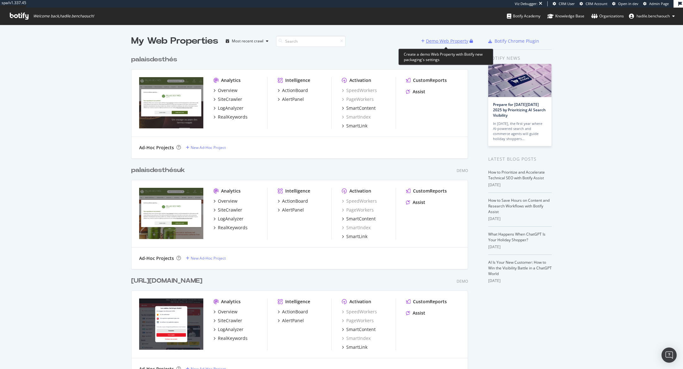 The image size is (683, 369). I want to click on img: Prepare for Black Friday 2025 by Prioritizing AI Search Visibility, so click(520, 80).